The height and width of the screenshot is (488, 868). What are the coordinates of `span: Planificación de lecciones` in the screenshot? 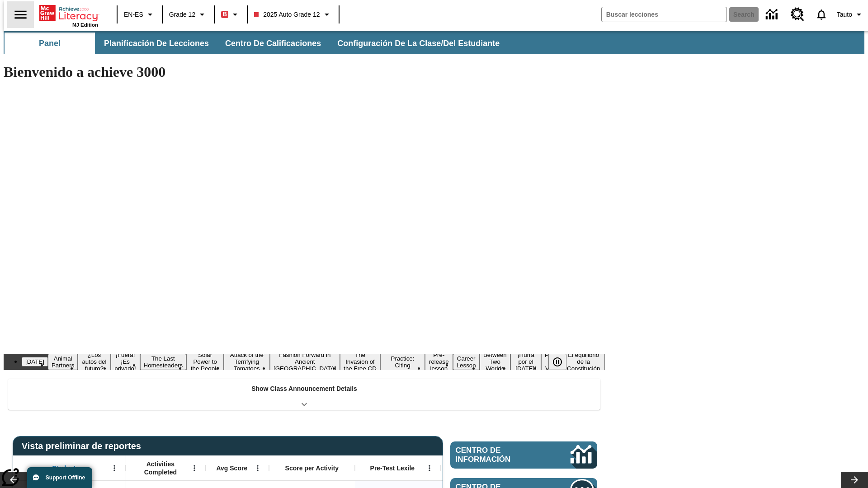 It's located at (156, 44).